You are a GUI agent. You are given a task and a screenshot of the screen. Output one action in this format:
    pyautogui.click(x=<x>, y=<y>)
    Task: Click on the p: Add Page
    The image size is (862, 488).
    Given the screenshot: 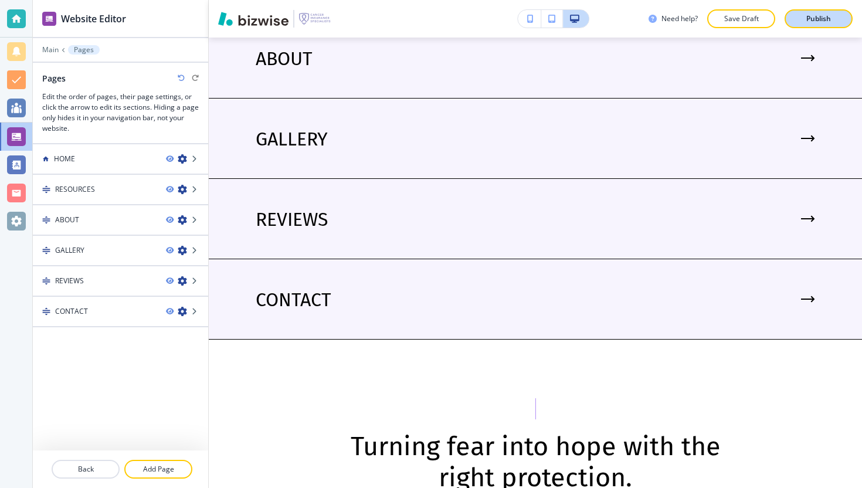 What is the action you would take?
    pyautogui.click(x=158, y=469)
    